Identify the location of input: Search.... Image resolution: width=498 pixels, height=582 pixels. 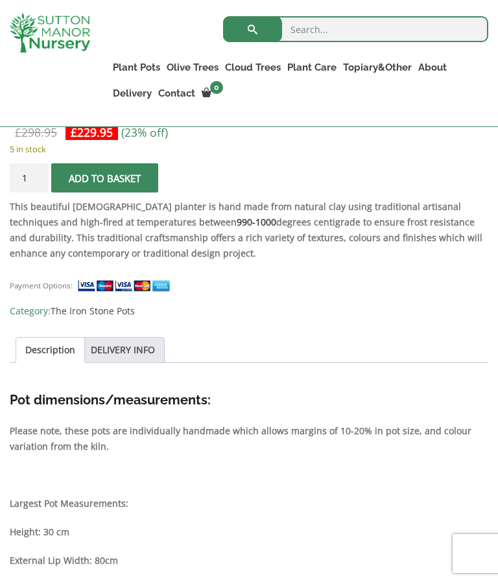
(355, 29).